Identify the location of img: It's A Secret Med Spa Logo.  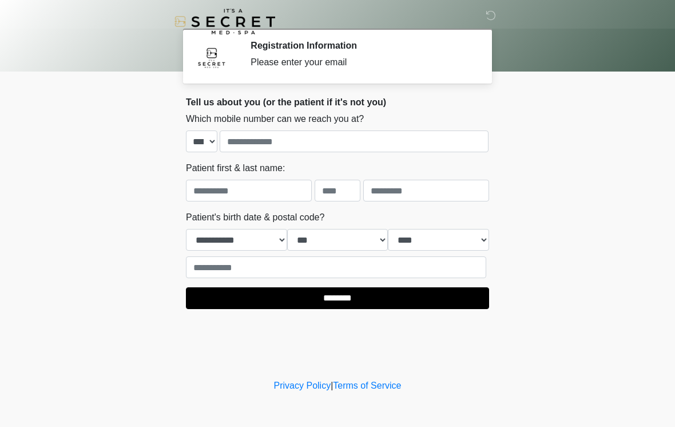
(225, 21).